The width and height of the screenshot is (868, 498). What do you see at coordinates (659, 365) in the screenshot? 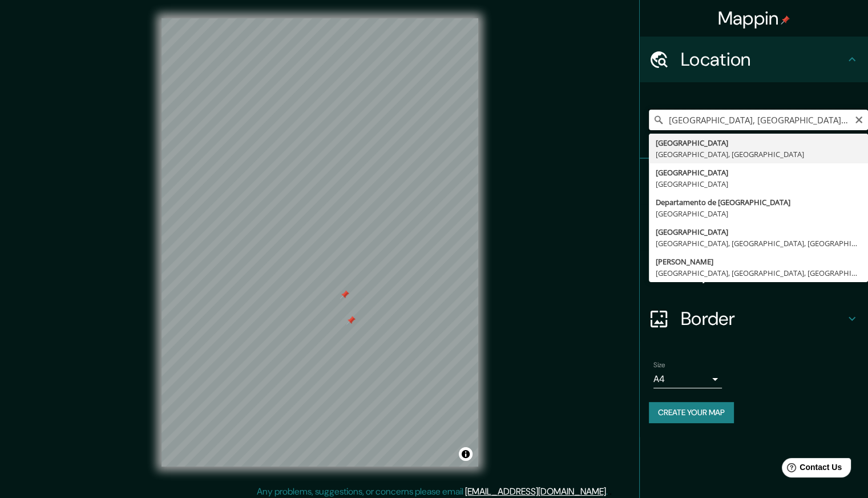
I see `label: Size` at bounding box center [659, 365].